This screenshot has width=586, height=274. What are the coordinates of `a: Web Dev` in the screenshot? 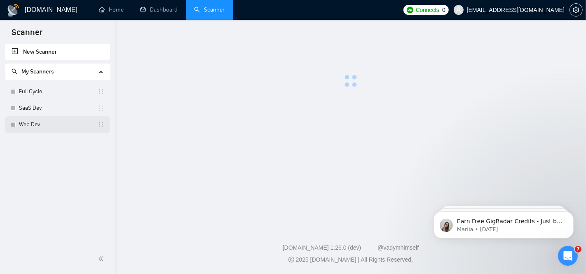 It's located at (58, 124).